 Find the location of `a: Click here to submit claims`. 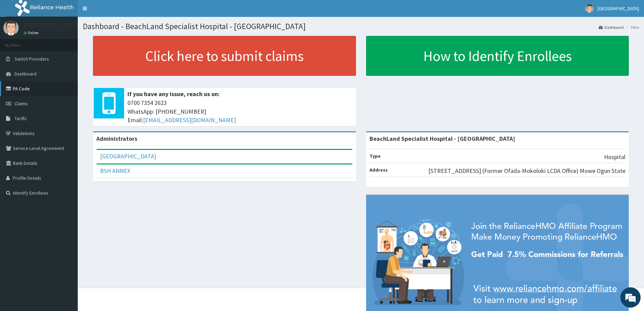

a: Click here to submit claims is located at coordinates (224, 56).